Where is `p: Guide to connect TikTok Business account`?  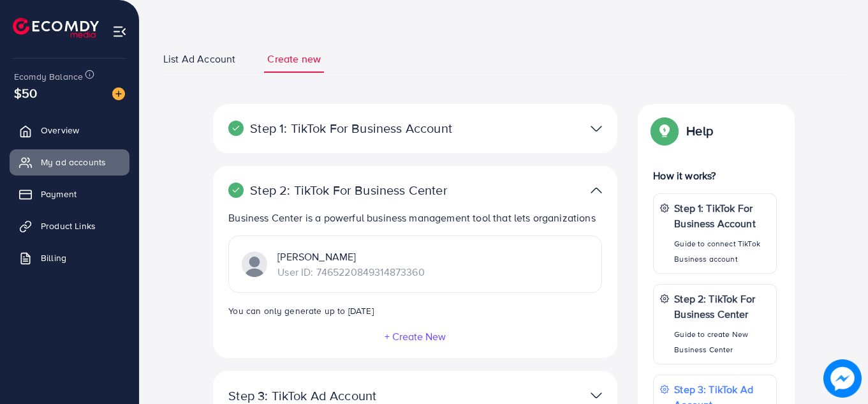
p: Guide to connect TikTok Business account is located at coordinates (722, 251).